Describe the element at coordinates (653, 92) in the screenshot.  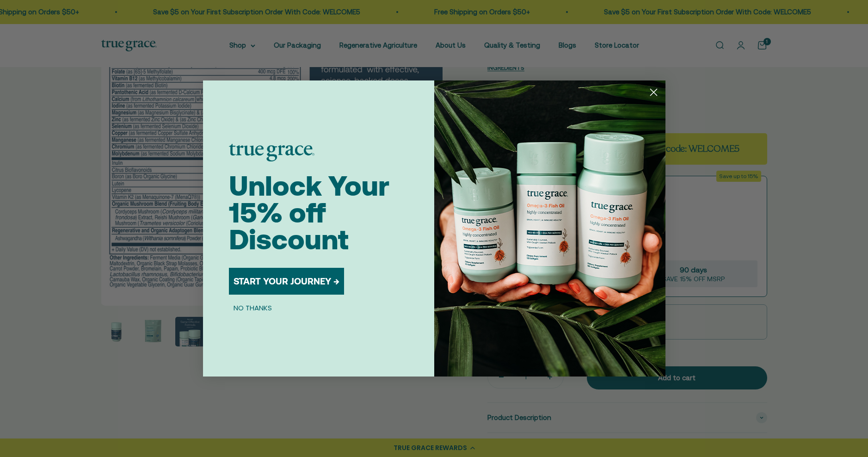
I see `button: Close dialog` at that location.